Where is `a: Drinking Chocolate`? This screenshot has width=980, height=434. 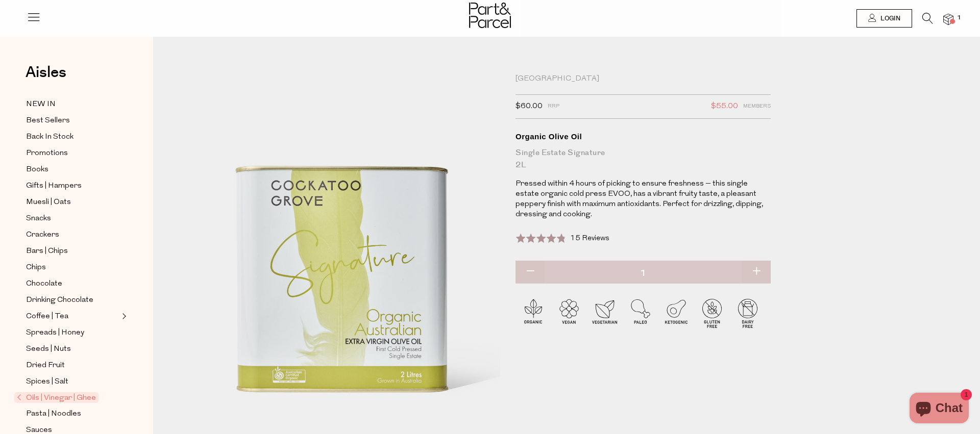
a: Drinking Chocolate is located at coordinates (72, 300).